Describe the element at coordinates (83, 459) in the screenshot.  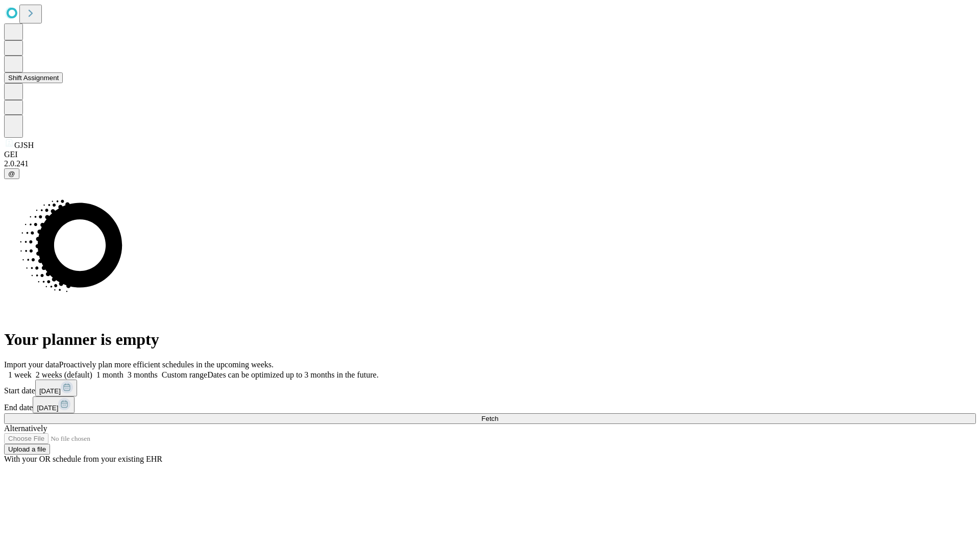
I see `span: With your OR schedule from your existing EHR` at that location.